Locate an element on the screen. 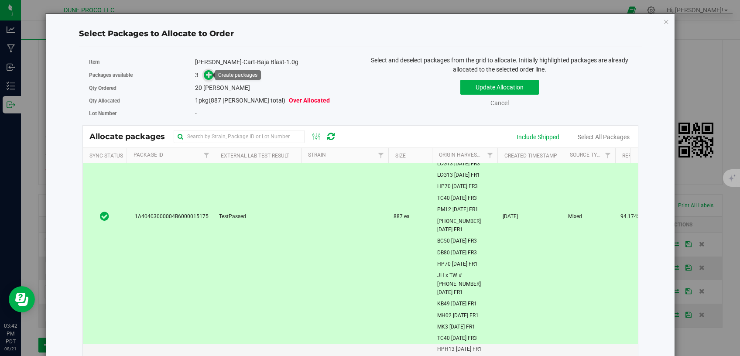 This screenshot has height=356, width=740. div: Create packages is located at coordinates (238, 75).